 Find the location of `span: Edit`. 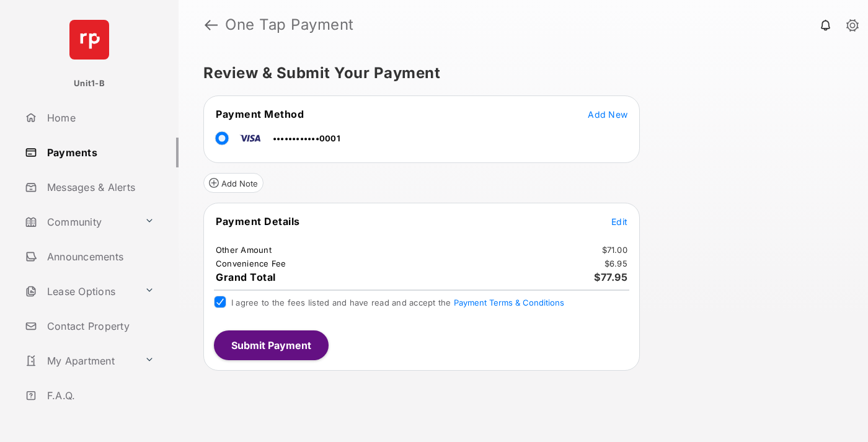

span: Edit is located at coordinates (619, 221).